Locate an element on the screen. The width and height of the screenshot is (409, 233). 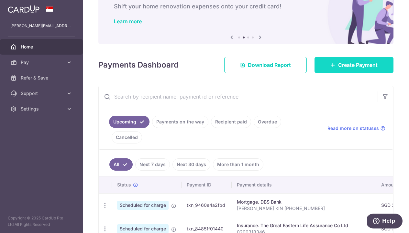
a: Next 30 days is located at coordinates (191, 165).